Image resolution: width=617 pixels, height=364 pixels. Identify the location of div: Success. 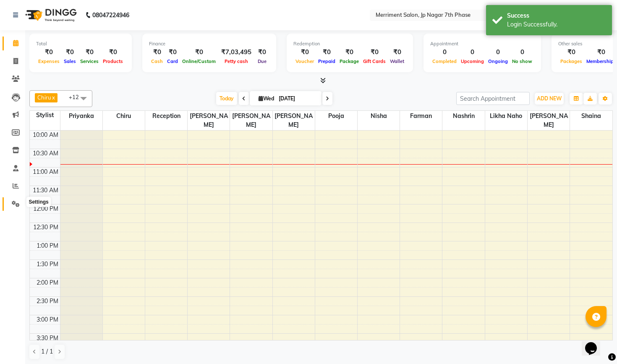
(556, 15).